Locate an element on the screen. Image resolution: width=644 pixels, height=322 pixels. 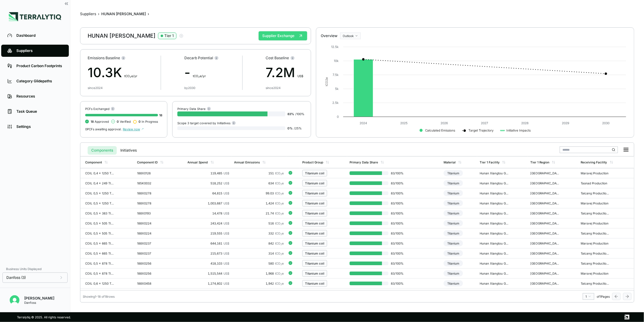
div: Receiving Facility is located at coordinates (594, 162).